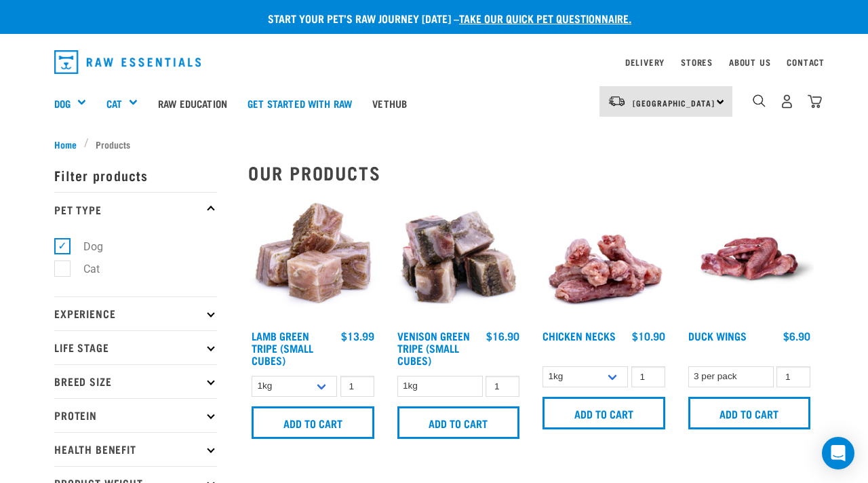 The height and width of the screenshot is (483, 868). Describe the element at coordinates (193, 103) in the screenshot. I see `a: Raw Education` at that location.